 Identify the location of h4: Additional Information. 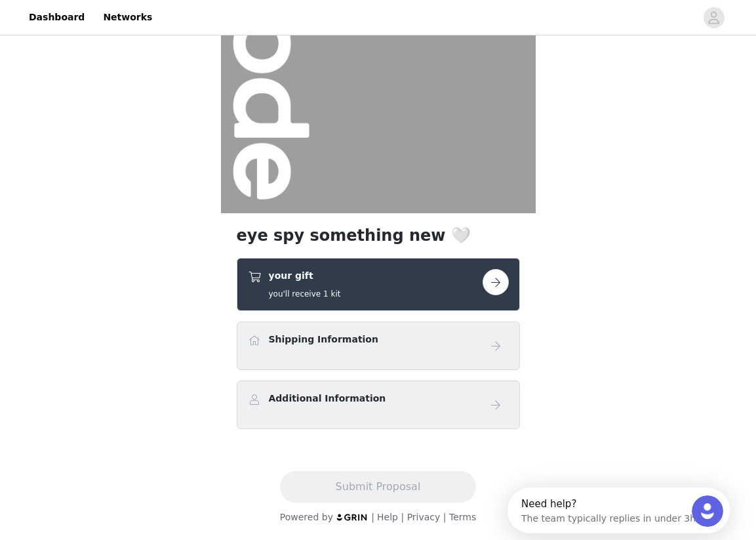
(327, 399).